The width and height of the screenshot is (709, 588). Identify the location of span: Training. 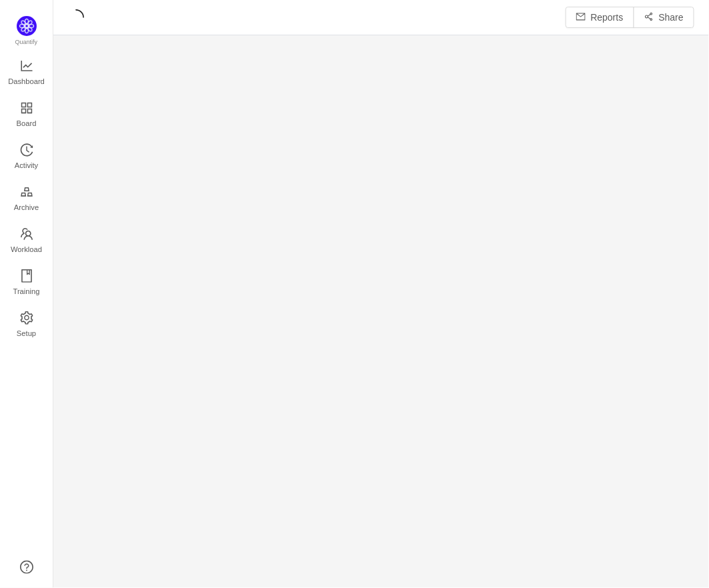
(26, 292).